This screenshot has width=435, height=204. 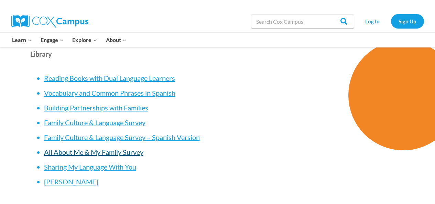 I want to click on nav: Primary Navigation, so click(x=69, y=40).